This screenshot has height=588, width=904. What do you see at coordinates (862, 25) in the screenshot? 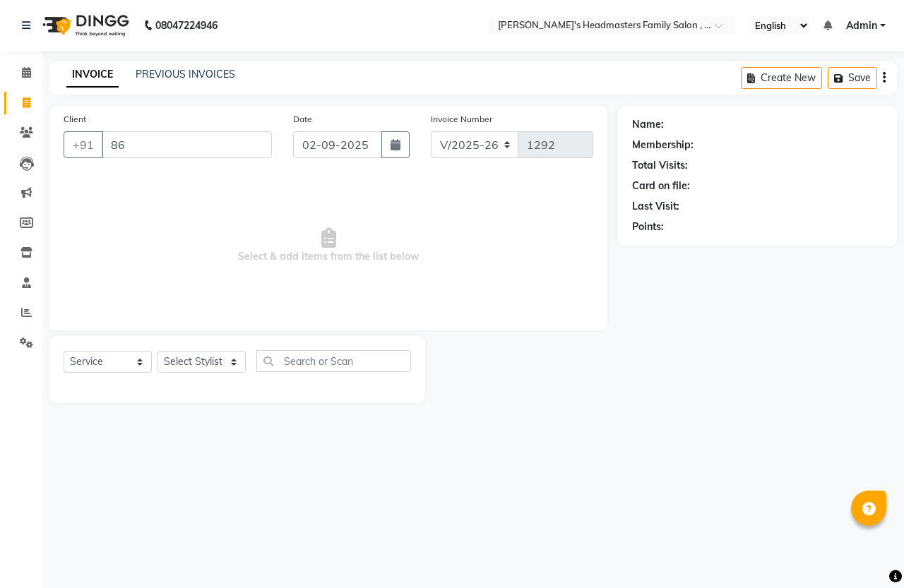
I see `span: Admin` at bounding box center [862, 25].